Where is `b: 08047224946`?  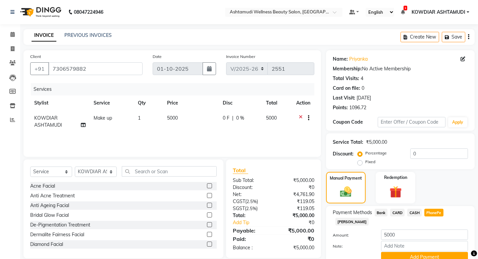 b: 08047224946 is located at coordinates (89, 12).